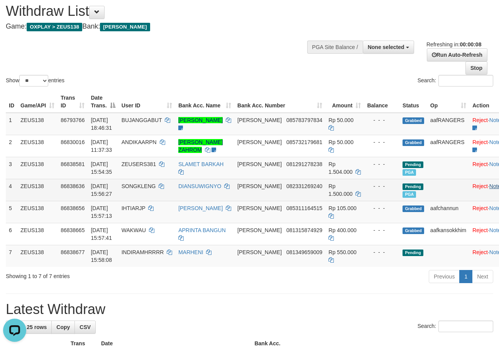 The height and width of the screenshot is (348, 499). I want to click on td: 2, so click(12, 146).